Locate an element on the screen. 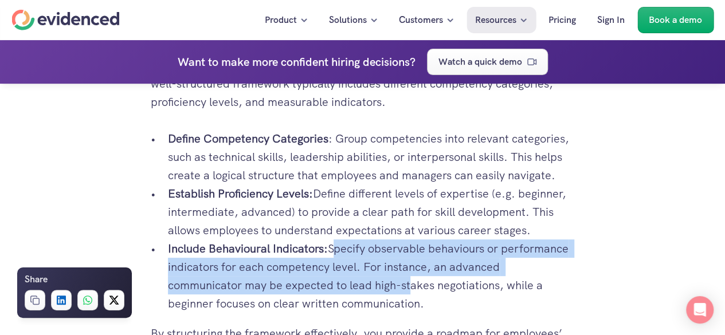 The image size is (725, 335). p: Product is located at coordinates (281, 20).